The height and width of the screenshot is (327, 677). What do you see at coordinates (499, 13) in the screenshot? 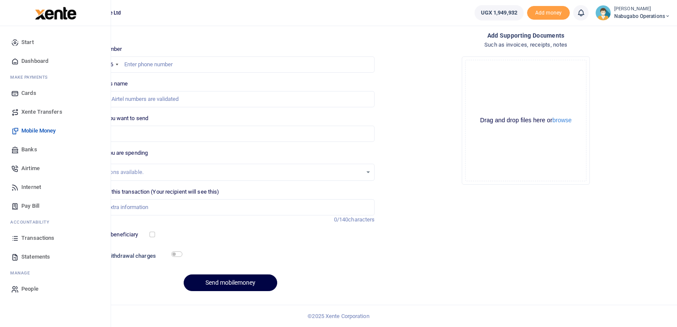
I see `a: UGX 1,949,932` at bounding box center [499, 13].